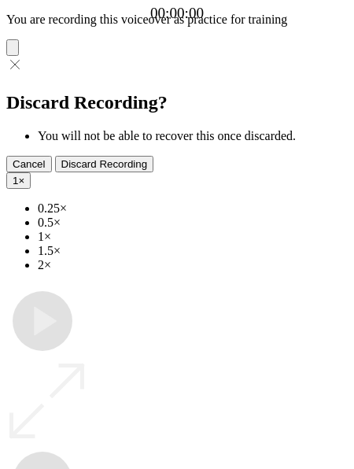 The width and height of the screenshot is (354, 469). I want to click on button: Cancel, so click(29, 164).